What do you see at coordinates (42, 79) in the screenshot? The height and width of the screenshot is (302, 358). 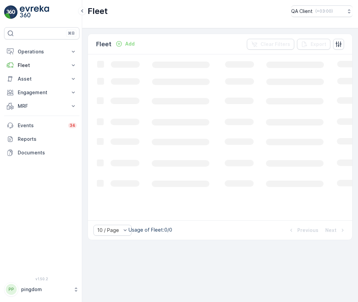 I see `button: Asset` at bounding box center [42, 79].